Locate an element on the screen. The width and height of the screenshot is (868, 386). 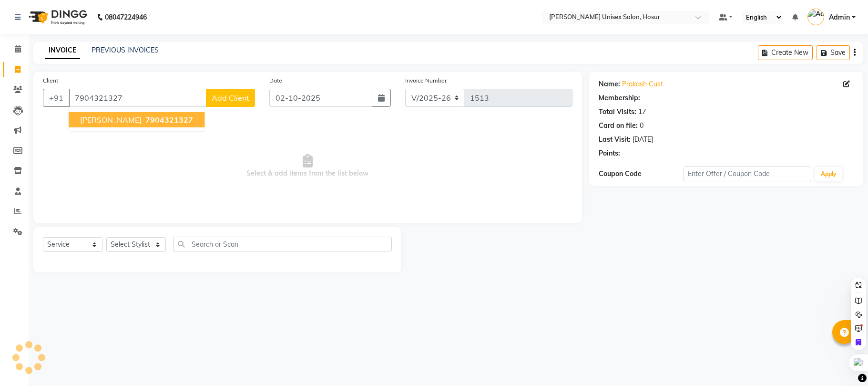
span: Admin is located at coordinates (840, 17).